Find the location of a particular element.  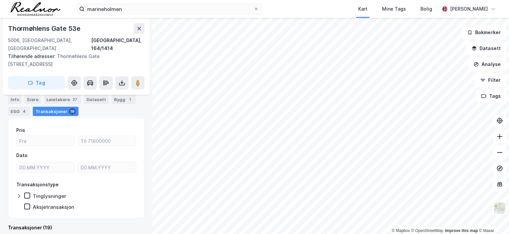

div: Leietakere is located at coordinates (62, 99).